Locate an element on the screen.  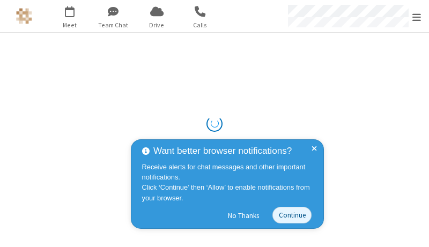
div: Receive alerts for chat messages and other important notifications. Click ‘Continue’ then ‘Allow’... is located at coordinates (229, 182).